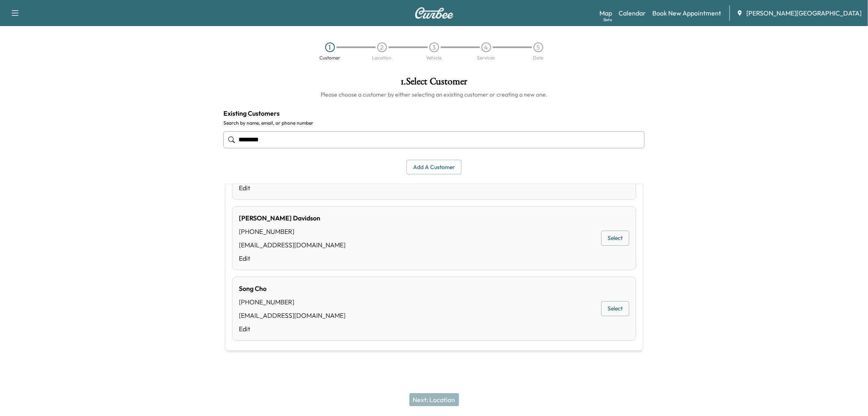  What do you see at coordinates (292, 288) in the screenshot?
I see `div: Song Cho` at bounding box center [292, 288].